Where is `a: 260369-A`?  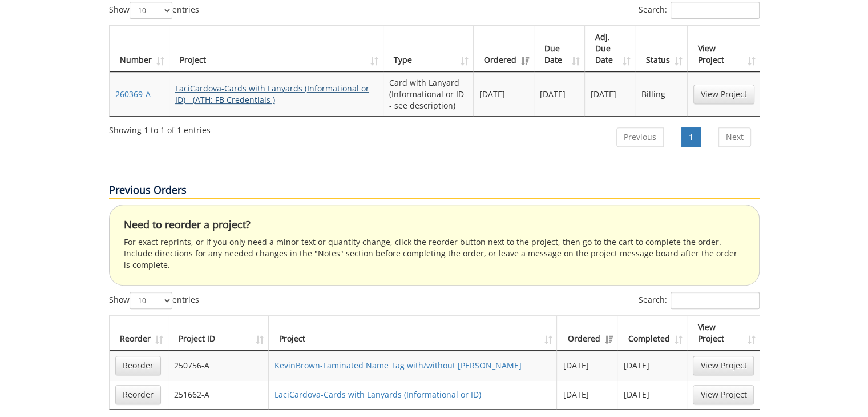 a: 260369-A is located at coordinates (133, 94).